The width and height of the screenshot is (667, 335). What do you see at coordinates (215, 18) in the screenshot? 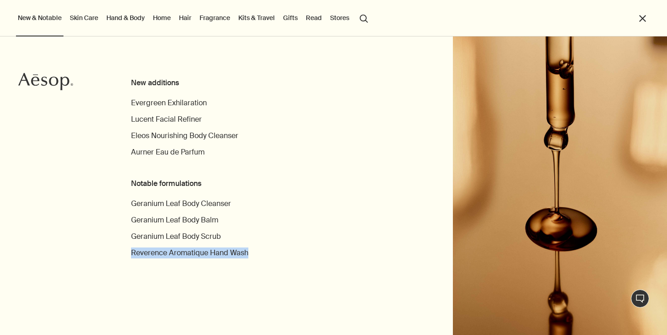
I see `a: Fragrance` at bounding box center [215, 18].